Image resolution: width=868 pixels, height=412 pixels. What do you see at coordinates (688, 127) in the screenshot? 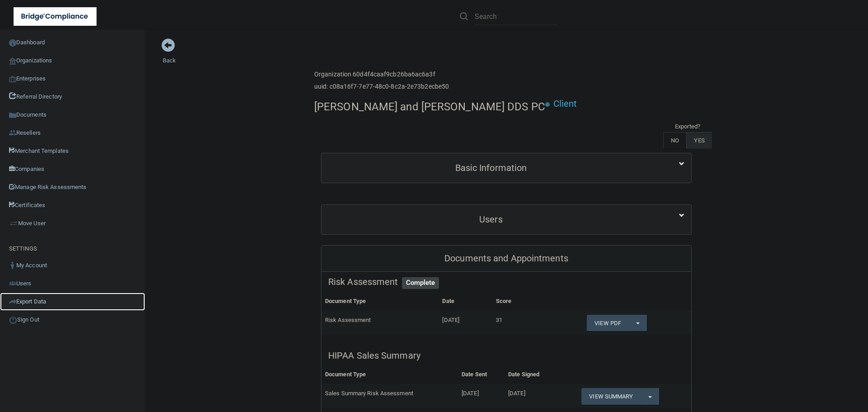
I see `td: Exported?` at bounding box center [688, 127].